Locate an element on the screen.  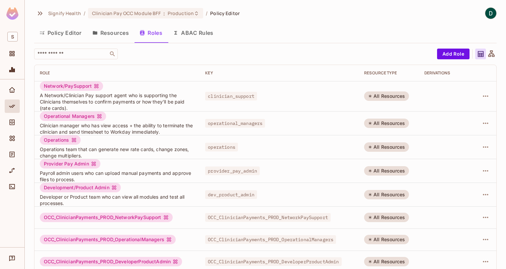
div: Policy is located at coordinates (12, 106).